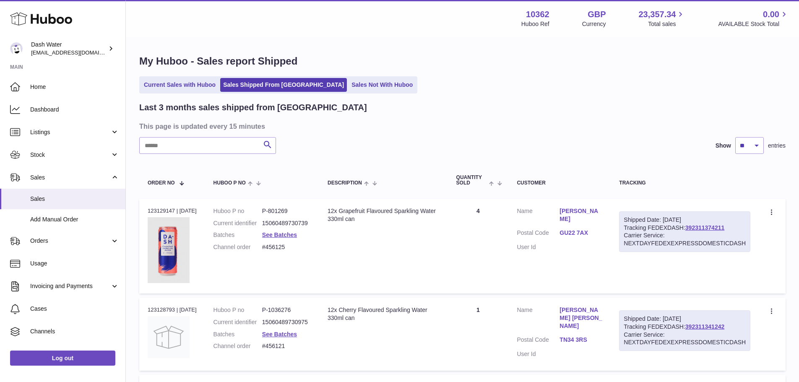  I want to click on dd: #456125, so click(287, 247).